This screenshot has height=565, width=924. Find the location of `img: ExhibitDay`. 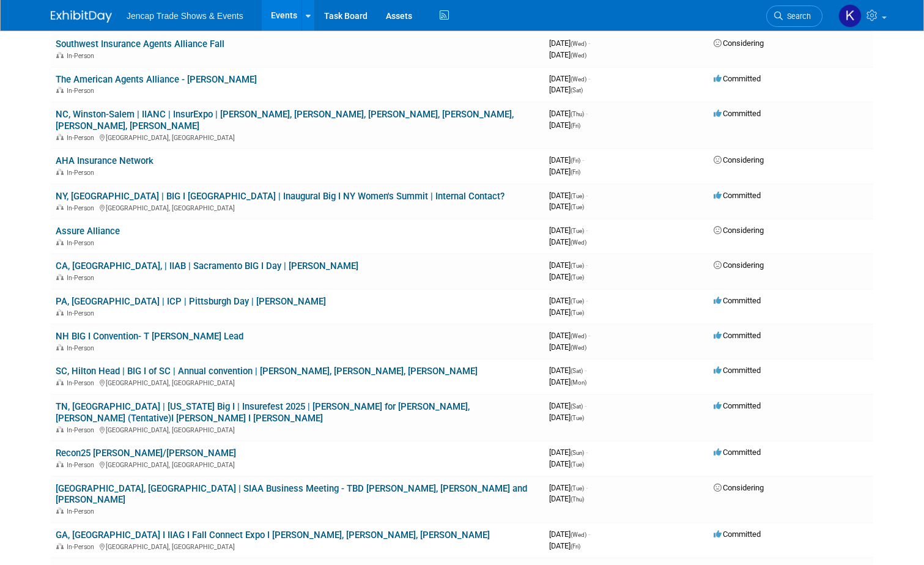

img: ExhibitDay is located at coordinates (81, 17).